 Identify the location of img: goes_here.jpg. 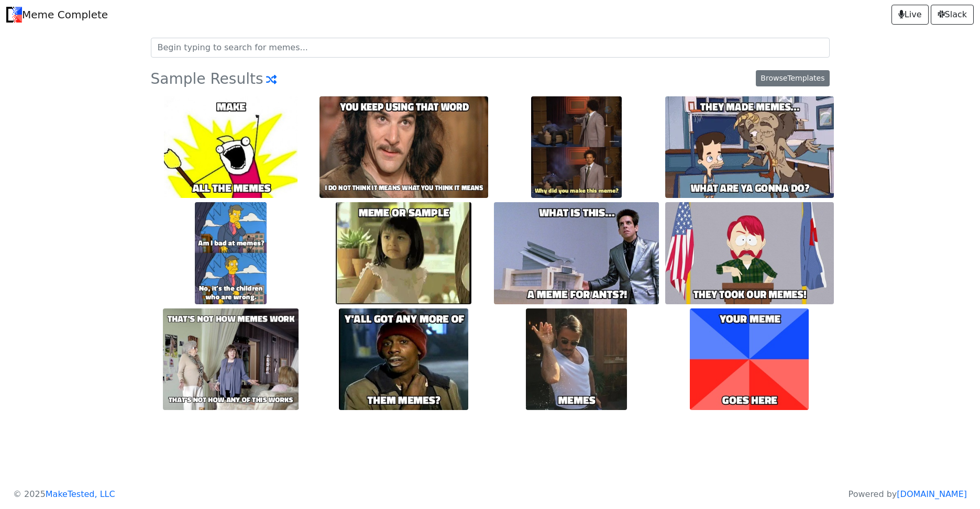
(749, 359).